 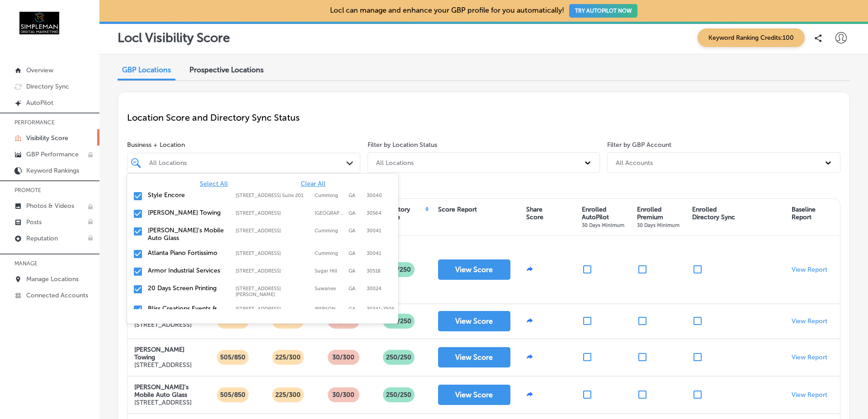 What do you see at coordinates (188, 252) in the screenshot?
I see `label: Atlanta Piano Fortissimo` at bounding box center [188, 252].